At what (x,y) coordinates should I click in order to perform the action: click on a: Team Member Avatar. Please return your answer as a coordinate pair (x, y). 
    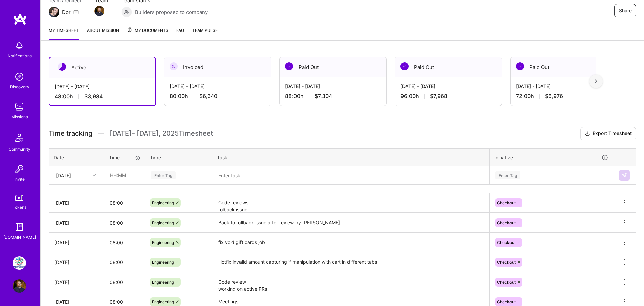
    Looking at the image, I should click on (99, 11).